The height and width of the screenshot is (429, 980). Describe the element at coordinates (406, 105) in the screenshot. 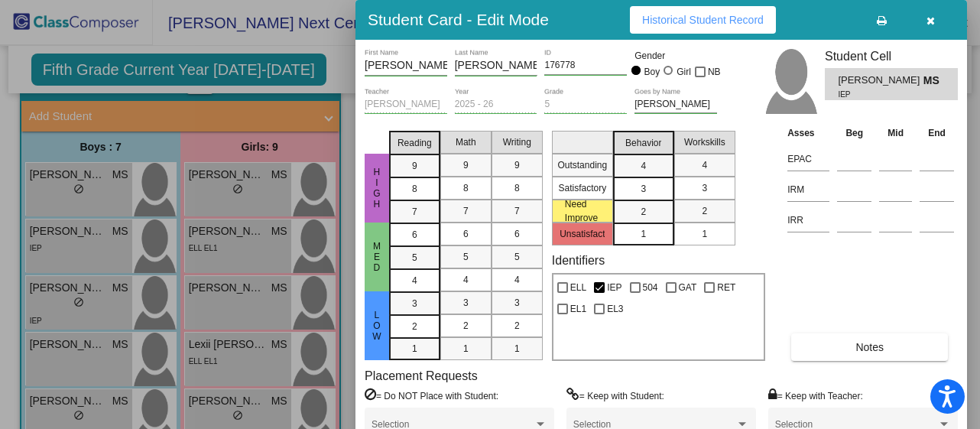

I see `input: teacher` at that location.